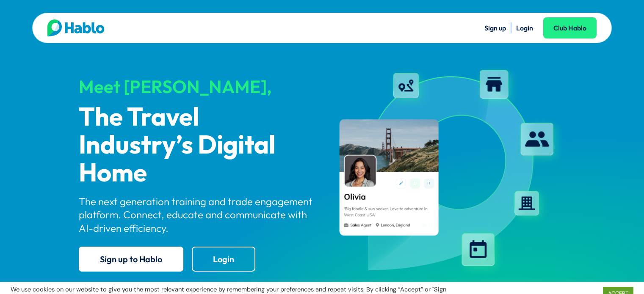 This screenshot has height=294, width=644. Describe the element at coordinates (494, 28) in the screenshot. I see `a: Sign up` at that location.